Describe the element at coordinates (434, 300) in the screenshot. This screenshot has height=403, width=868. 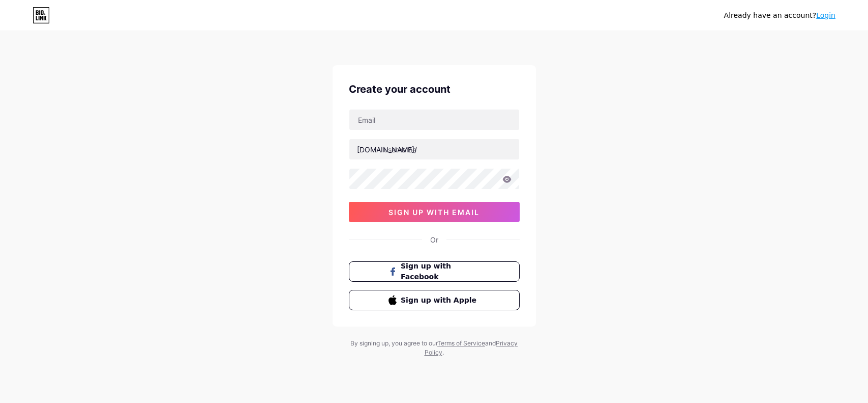
I see `a: Sign up with Apple` at that location.